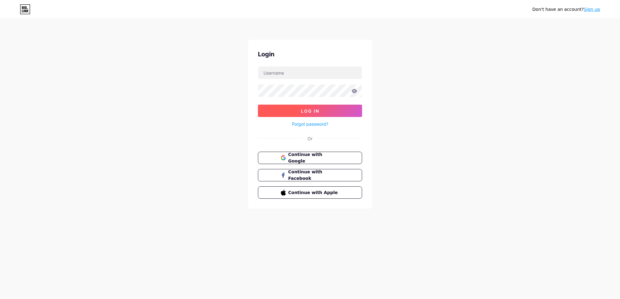 The image size is (620, 299). What do you see at coordinates (310, 175) in the screenshot?
I see `button: Continue with Facebook` at bounding box center [310, 175].